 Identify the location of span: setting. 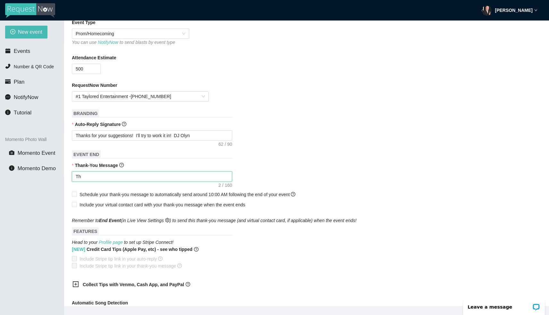
(167, 220).